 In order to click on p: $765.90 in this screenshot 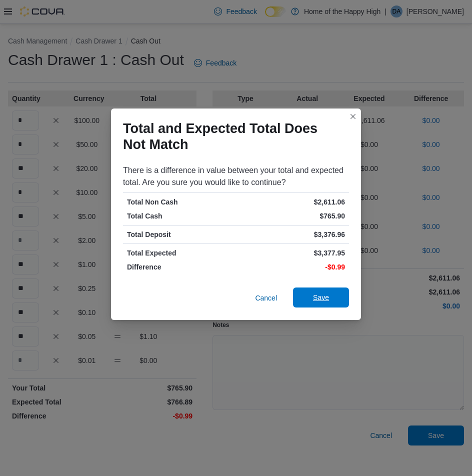, I will do `click(291, 216)`.